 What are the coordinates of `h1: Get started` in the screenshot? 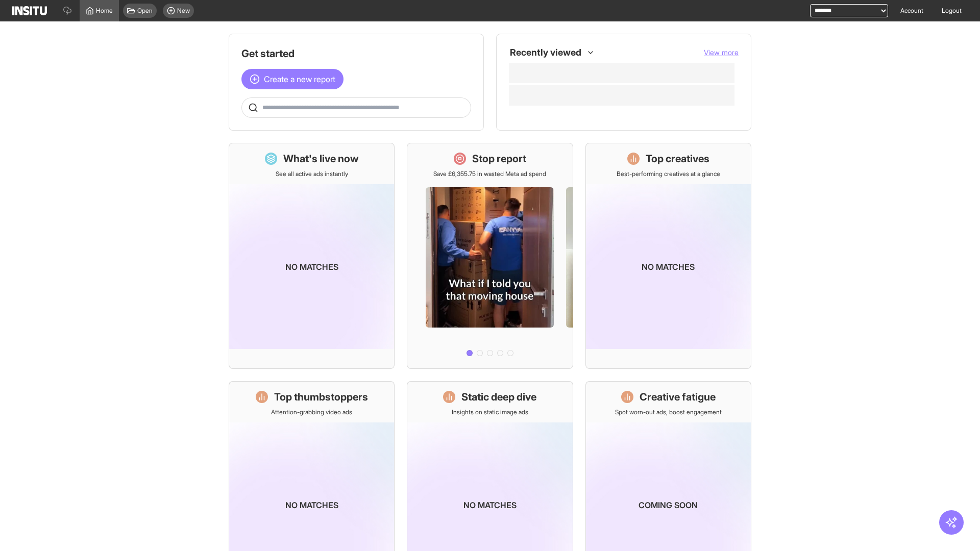 It's located at (356, 54).